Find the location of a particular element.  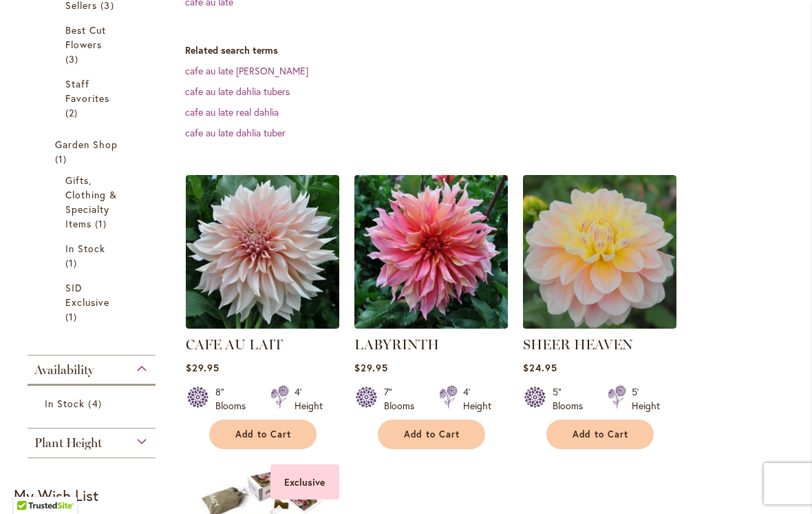

div: 5" Blooms is located at coordinates (572, 399).